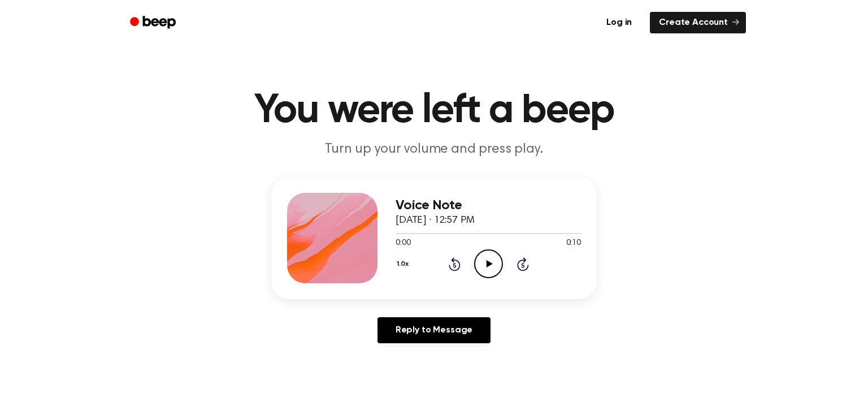  Describe the element at coordinates (488, 205) in the screenshot. I see `h3: Voice Note` at that location.